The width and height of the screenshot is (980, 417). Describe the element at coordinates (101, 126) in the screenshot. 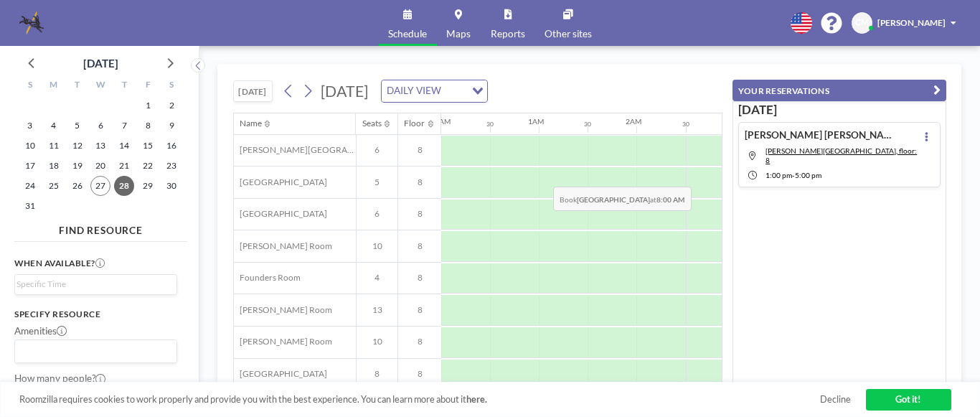

I see `span: Wednesday, August 6, 2025` at that location.